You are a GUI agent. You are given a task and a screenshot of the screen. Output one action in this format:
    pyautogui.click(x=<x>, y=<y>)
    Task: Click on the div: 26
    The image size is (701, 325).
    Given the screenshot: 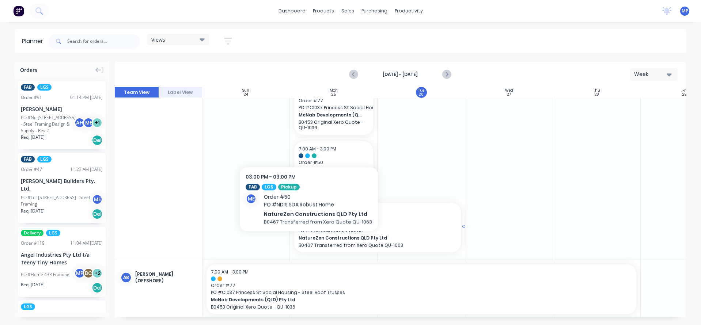 What is the action you would take?
    pyautogui.click(x=421, y=95)
    